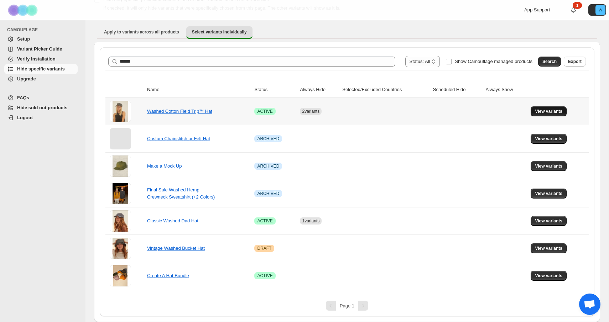 This screenshot has width=609, height=322. Describe the element at coordinates (176, 248) in the screenshot. I see `a: Vintage Washed Bucket Hat` at that location.